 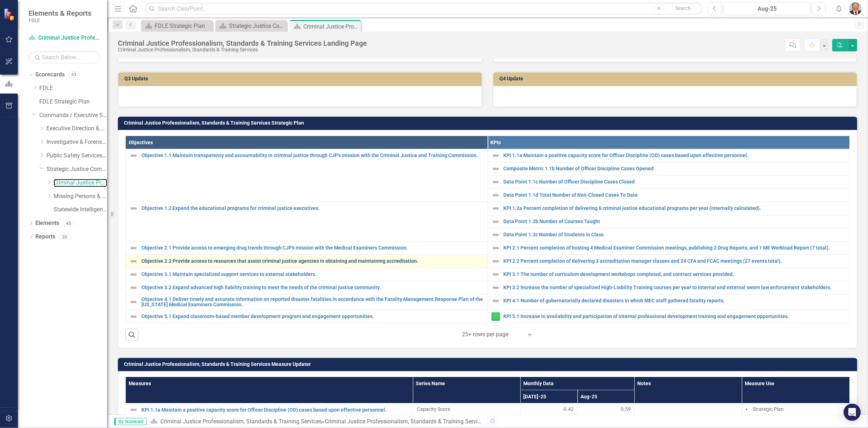 What do you see at coordinates (68, 223) in the screenshot?
I see `div: 45` at bounding box center [68, 223].